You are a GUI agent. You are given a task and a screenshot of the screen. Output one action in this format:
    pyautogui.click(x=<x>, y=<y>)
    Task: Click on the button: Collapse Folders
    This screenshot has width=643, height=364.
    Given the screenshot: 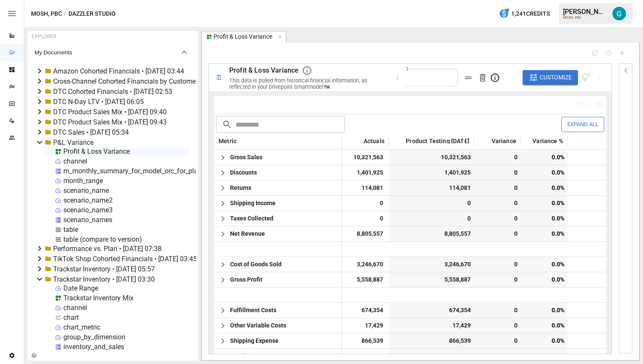 What is the action you would take?
    pyautogui.click(x=33, y=356)
    